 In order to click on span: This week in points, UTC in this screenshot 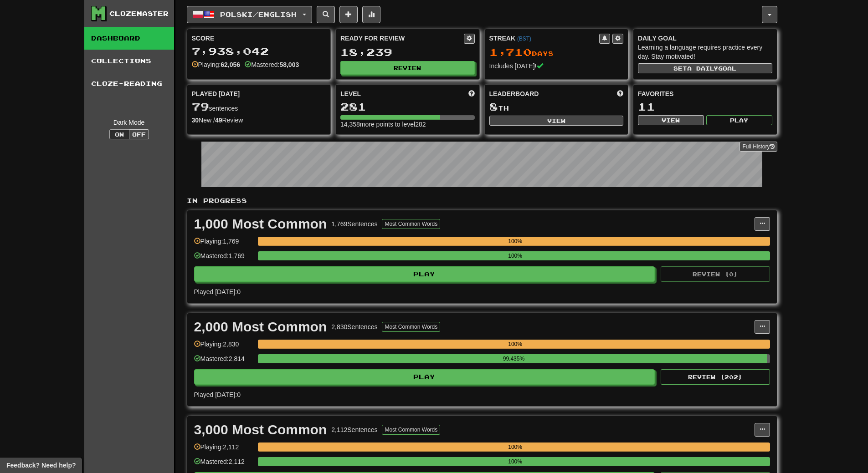, I will do `click(620, 94)`.